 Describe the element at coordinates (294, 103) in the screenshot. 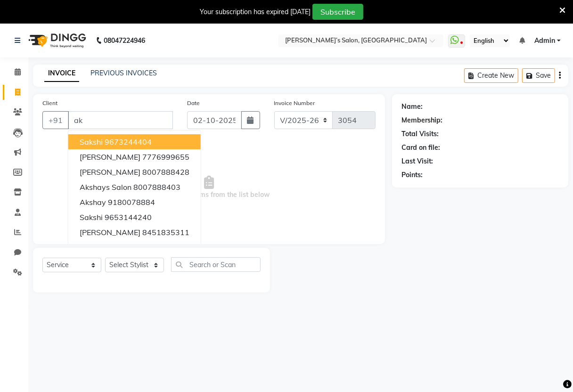

I see `label: Invoice Number` at that location.